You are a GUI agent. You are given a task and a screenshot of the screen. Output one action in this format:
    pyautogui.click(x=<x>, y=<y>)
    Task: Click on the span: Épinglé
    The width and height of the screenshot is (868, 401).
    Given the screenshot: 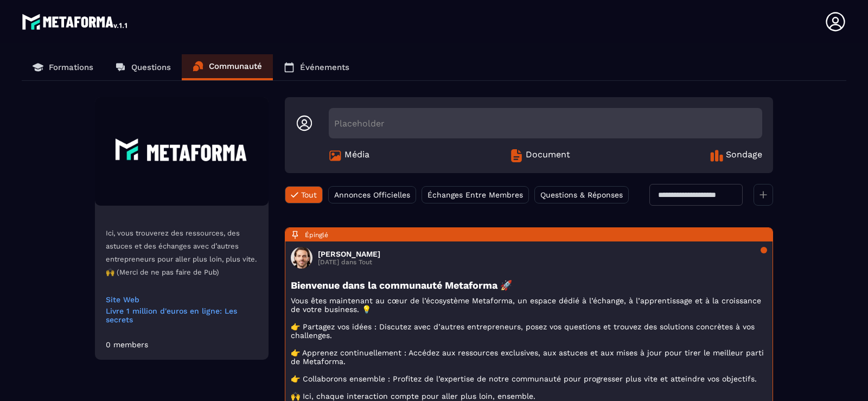 What is the action you would take?
    pyautogui.click(x=316, y=235)
    